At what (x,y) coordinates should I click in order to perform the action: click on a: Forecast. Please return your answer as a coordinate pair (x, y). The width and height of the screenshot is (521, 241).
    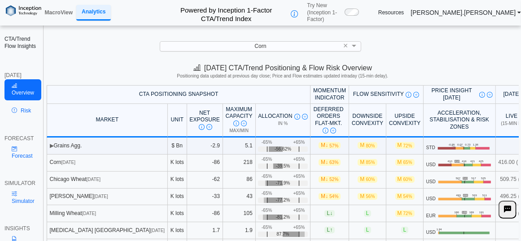
    Looking at the image, I should click on (22, 153).